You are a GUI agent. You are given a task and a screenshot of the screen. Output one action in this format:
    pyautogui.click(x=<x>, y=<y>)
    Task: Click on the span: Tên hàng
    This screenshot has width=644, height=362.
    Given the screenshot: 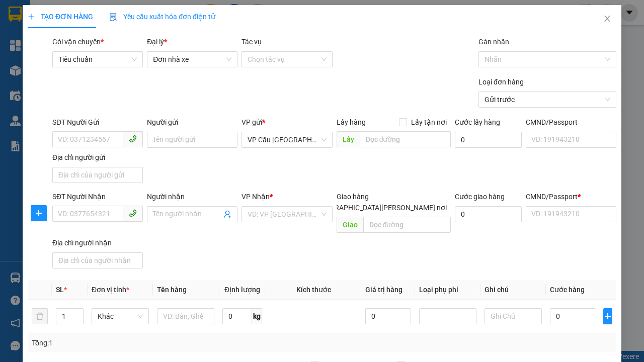 What is the action you would take?
    pyautogui.click(x=172, y=290)
    